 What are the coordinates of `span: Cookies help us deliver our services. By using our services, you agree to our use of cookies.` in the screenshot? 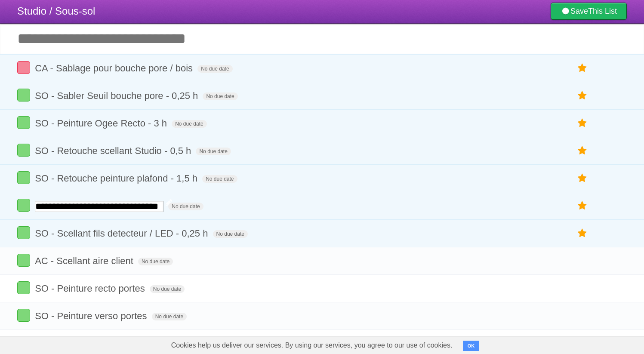 It's located at (312, 346).